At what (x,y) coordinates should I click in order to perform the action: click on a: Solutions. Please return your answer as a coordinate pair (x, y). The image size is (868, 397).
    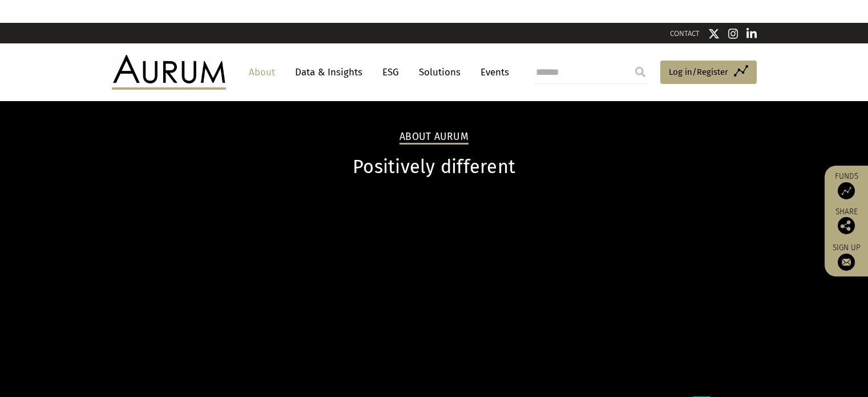
    Looking at the image, I should click on (439, 72).